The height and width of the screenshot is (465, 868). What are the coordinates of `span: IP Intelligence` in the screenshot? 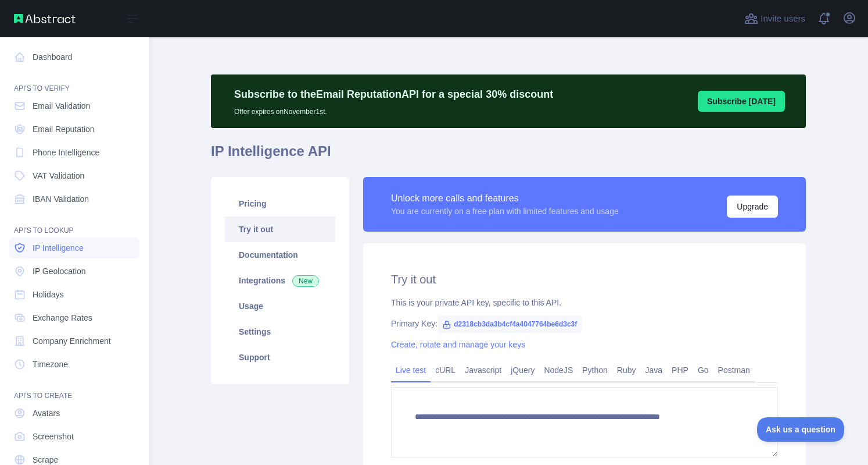 It's located at (58, 248).